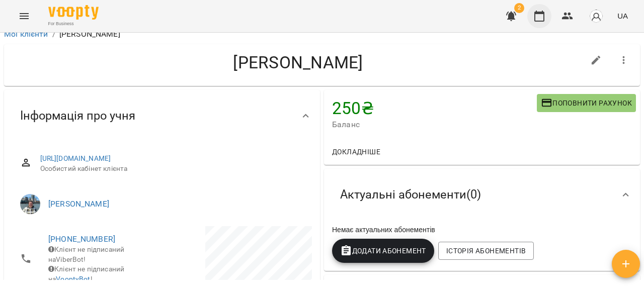 Image resolution: width=644 pixels, height=294 pixels. I want to click on span: Актуальні абонементи ( 0 ), so click(411, 195).